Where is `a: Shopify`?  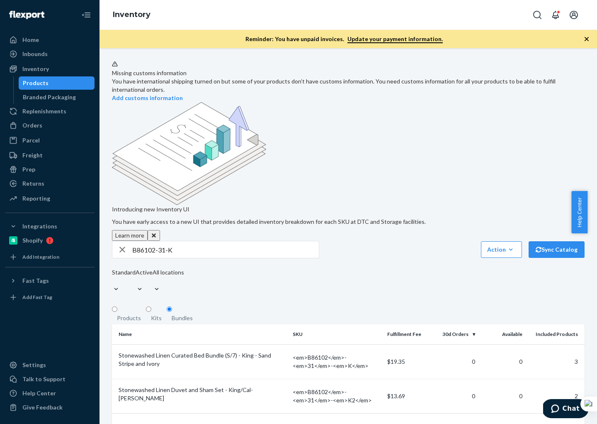 a: Shopify is located at coordinates (50, 240).